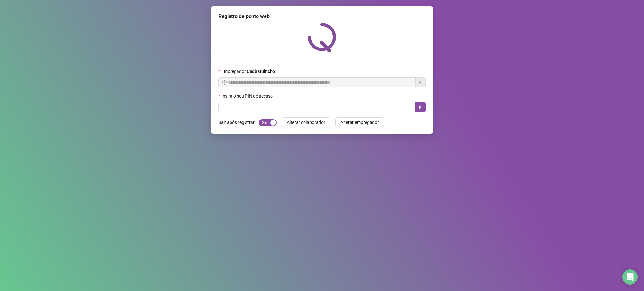 Image resolution: width=644 pixels, height=291 pixels. I want to click on label: Sair após registrar, so click(239, 123).